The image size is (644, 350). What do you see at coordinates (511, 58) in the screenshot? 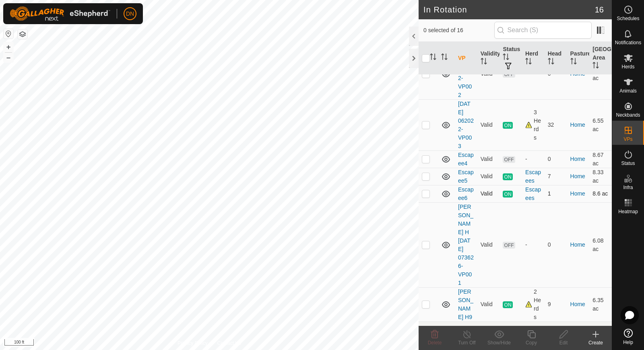
I see `th: Status` at bounding box center [511, 58].